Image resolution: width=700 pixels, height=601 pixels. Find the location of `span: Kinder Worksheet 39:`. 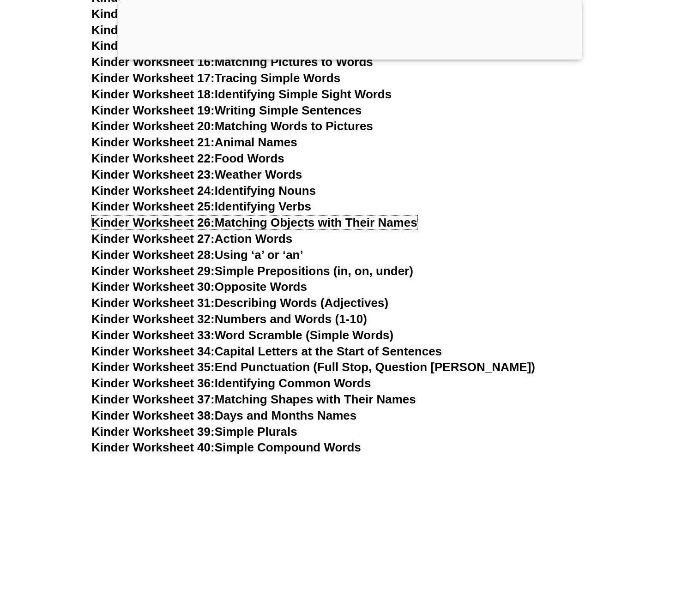

span: Kinder Worksheet 39: is located at coordinates (153, 432).